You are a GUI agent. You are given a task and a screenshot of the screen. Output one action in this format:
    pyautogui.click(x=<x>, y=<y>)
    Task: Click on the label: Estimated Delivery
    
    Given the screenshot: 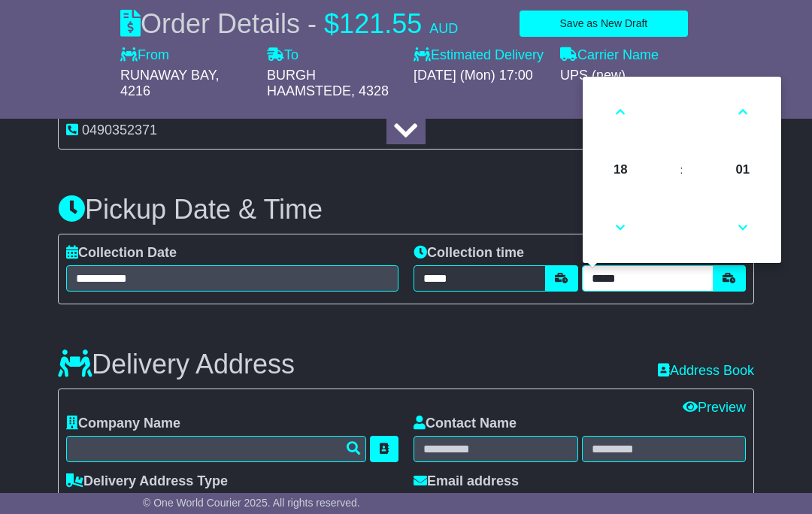 What is the action you would take?
    pyautogui.click(x=479, y=56)
    